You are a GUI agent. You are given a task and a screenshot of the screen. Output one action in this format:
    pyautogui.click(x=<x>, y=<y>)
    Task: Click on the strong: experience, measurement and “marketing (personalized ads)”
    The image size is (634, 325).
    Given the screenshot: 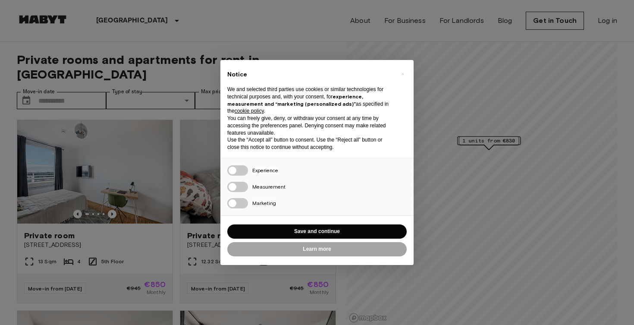 What is the action you would take?
    pyautogui.click(x=295, y=100)
    